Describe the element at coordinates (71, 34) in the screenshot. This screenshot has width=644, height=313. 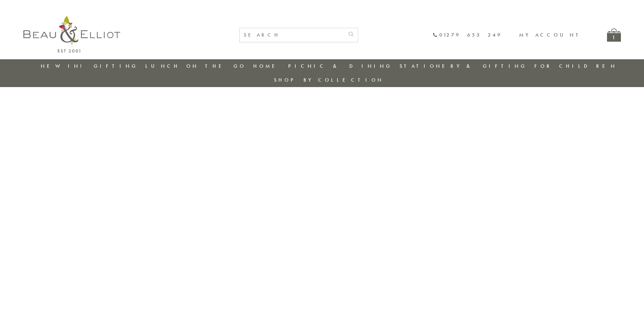
I see `img: logo` at that location.